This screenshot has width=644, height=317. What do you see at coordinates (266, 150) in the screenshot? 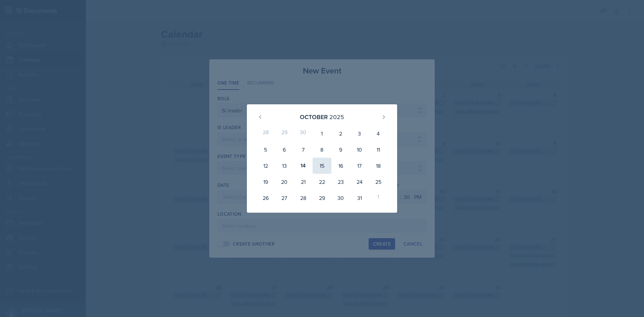
I see `div: 5` at bounding box center [266, 150].